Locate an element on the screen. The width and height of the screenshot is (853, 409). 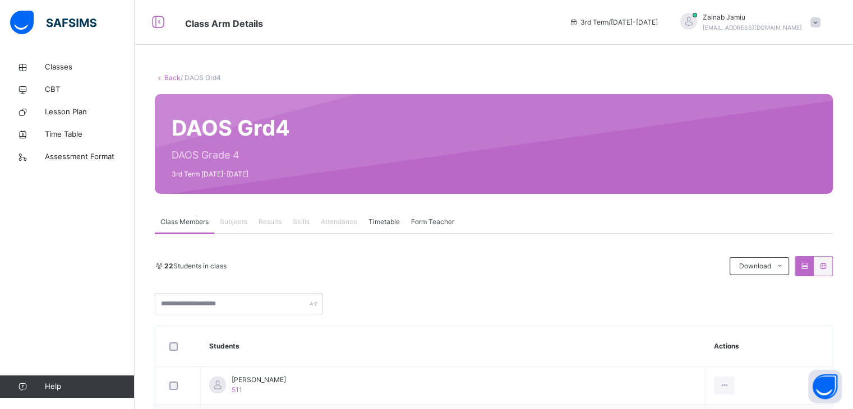
span: Form Teacher is located at coordinates (432, 222).